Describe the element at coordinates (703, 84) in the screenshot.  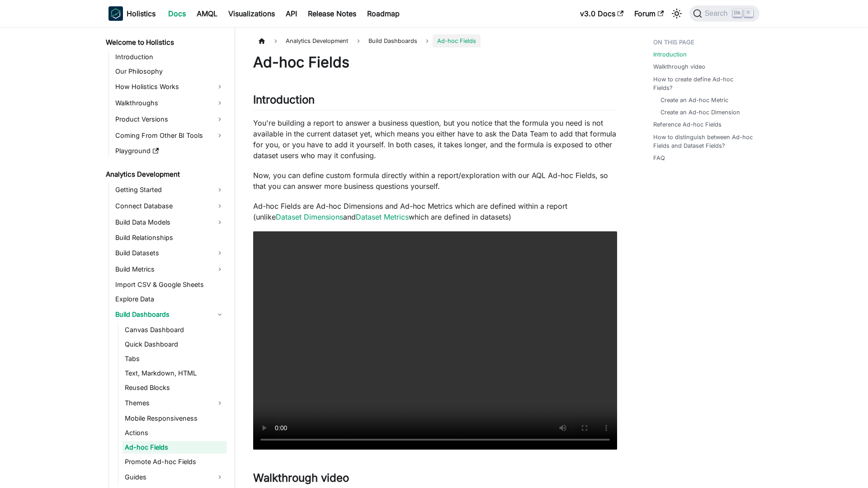
I see `a: How to create define Ad-hoc Fields?` at that location.